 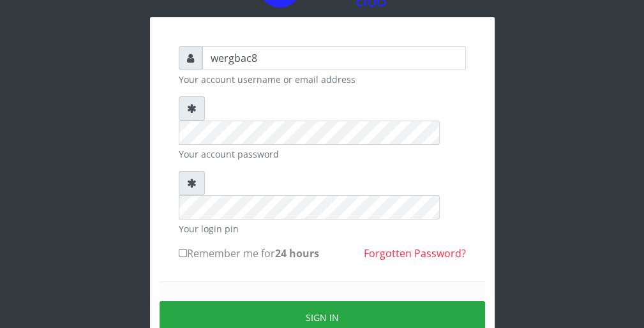 What do you see at coordinates (334, 58) in the screenshot?
I see `input: Username or email address` at bounding box center [334, 58].